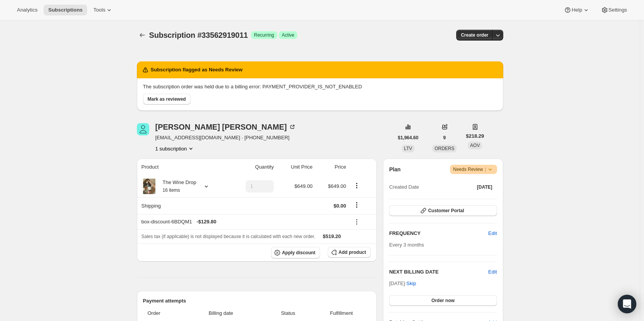  Describe the element at coordinates (65, 10) in the screenshot. I see `span: Subscriptions` at that location.